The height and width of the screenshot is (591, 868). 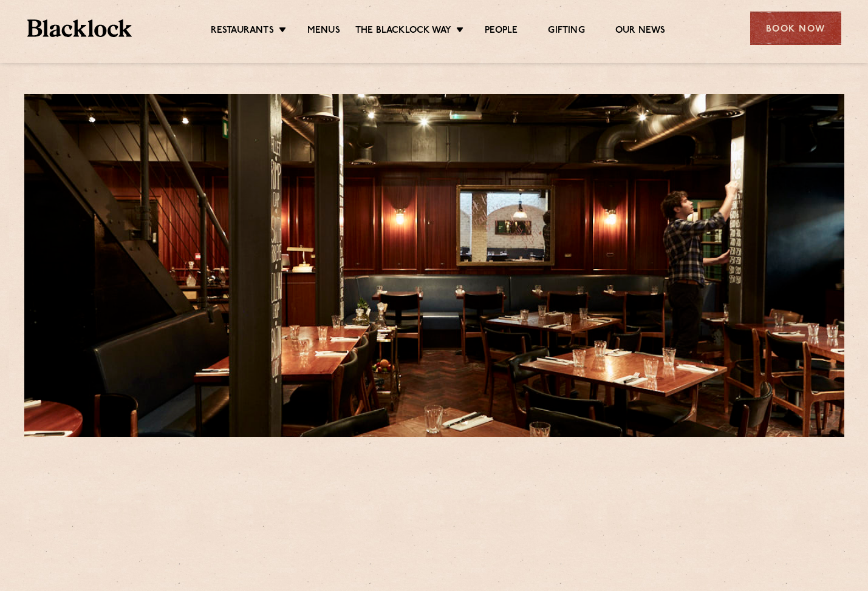 I want to click on a: Gifting, so click(x=566, y=32).